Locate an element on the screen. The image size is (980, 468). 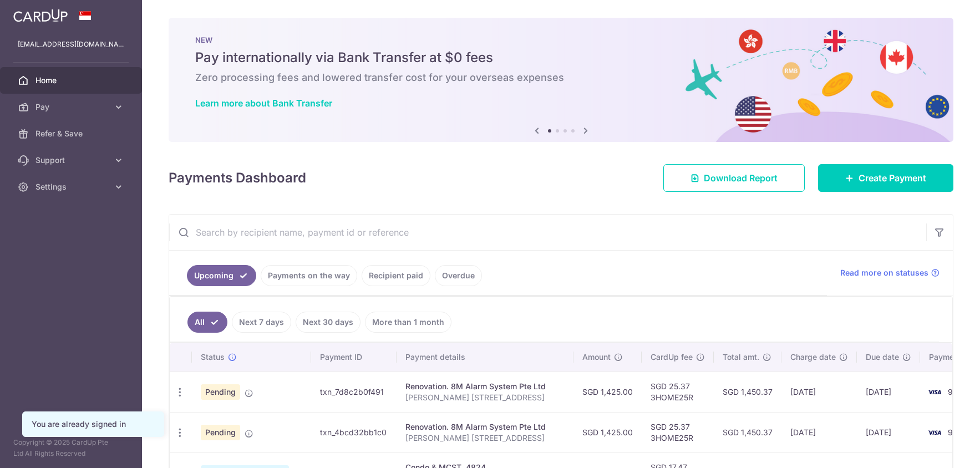
a: Next 7 days is located at coordinates (261, 322).